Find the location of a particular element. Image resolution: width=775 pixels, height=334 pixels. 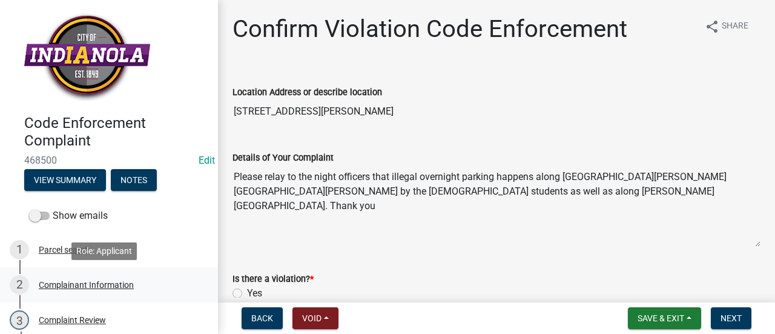

label: Location Address or describe location is located at coordinates (307, 93).